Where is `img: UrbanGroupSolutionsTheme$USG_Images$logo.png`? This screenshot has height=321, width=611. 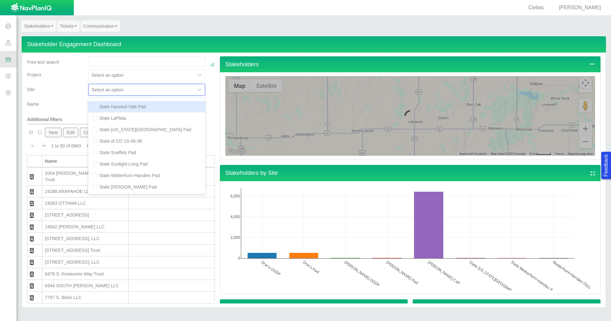
img: UrbanGroupSolutionsTheme$USG_Images$logo.png is located at coordinates (31, 8).